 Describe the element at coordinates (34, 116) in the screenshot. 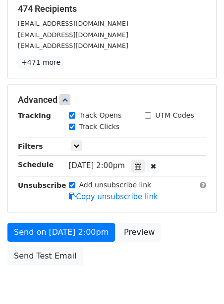

I see `strong: Tracking` at that location.